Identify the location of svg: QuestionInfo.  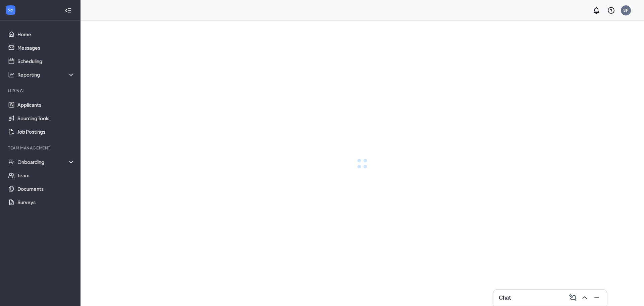
(612, 10).